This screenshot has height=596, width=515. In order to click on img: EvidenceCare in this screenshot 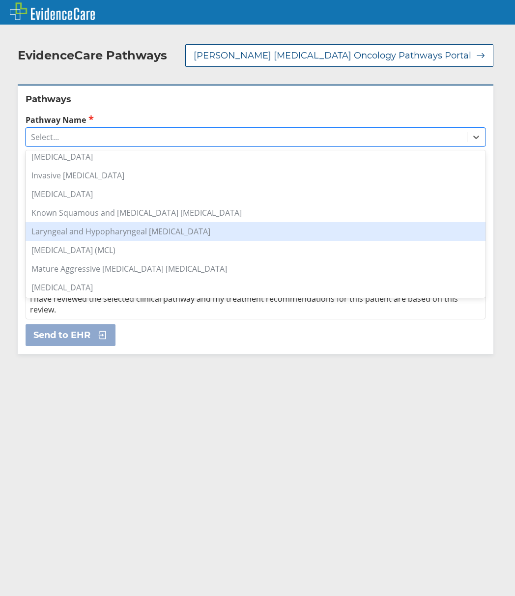, I will do `click(52, 11)`.